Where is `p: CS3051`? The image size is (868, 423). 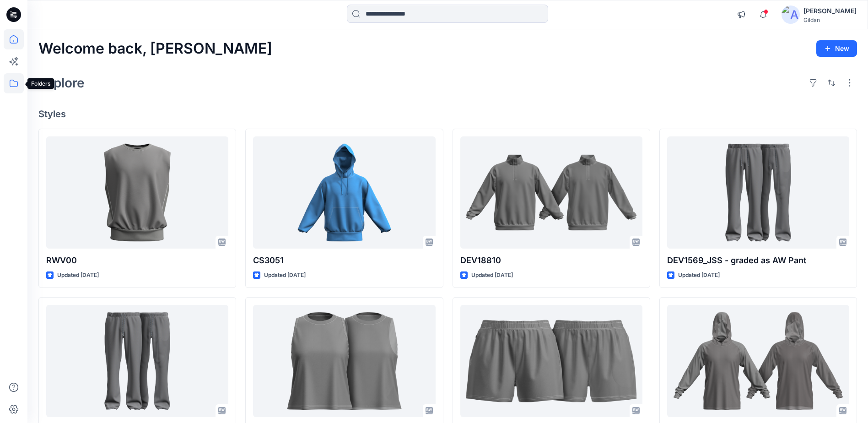 p: CS3051 is located at coordinates (344, 261).